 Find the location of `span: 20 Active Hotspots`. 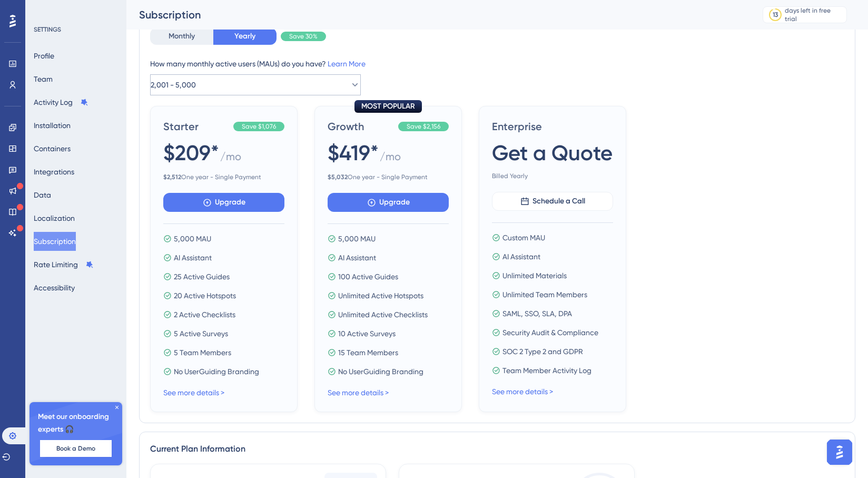

span: 20 Active Hotspots is located at coordinates (205, 295).